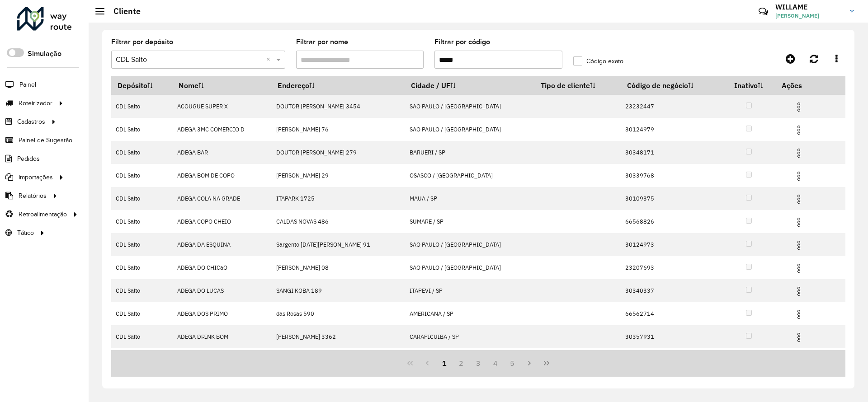 The image size is (868, 402). Describe the element at coordinates (222, 360) in the screenshot. I see `td: ADEGA FAMILY` at that location.